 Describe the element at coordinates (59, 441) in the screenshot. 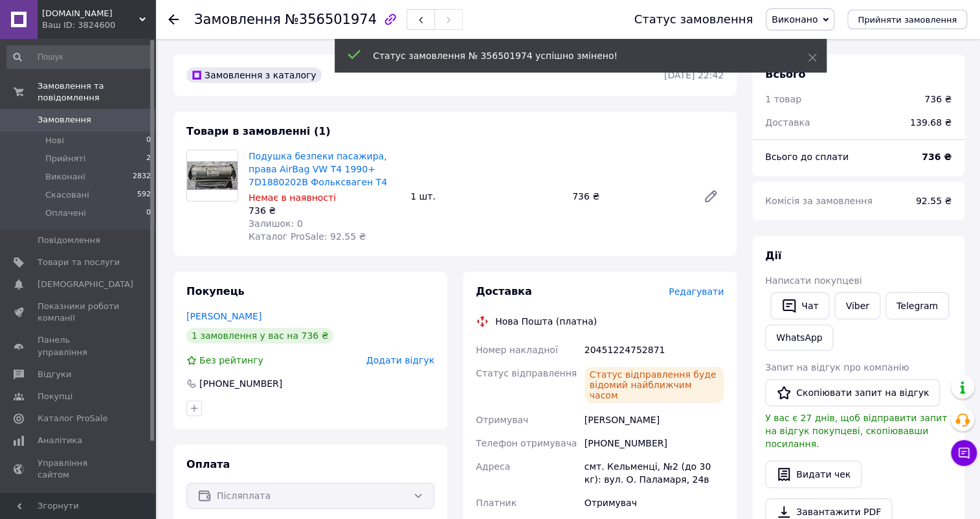

I see `span: Аналітика` at that location.